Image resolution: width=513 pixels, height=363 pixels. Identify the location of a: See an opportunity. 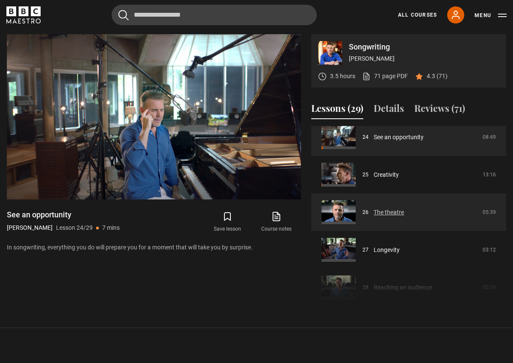
(398, 137).